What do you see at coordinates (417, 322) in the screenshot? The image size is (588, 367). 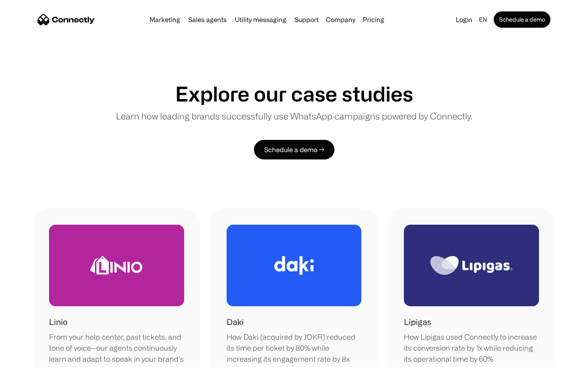 I see `h1: Lipigas` at bounding box center [417, 322].